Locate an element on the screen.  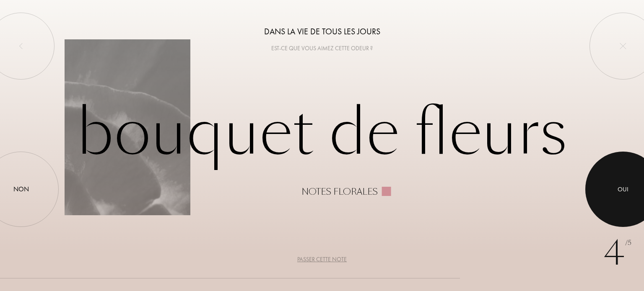
div: Bouquet de fleurs is located at coordinates (322, 146).